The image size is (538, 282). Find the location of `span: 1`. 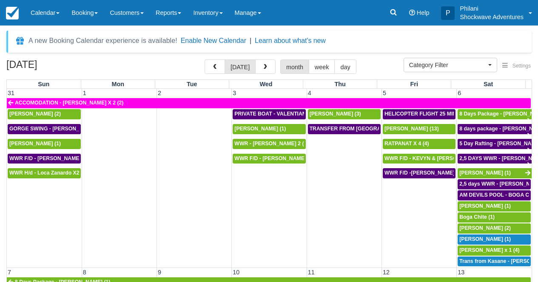

span: 1 is located at coordinates (85, 93).